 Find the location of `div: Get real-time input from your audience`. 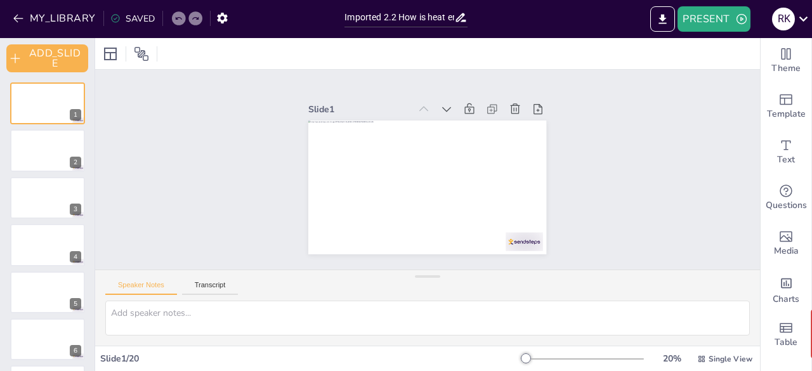

div: Get real-time input from your audience is located at coordinates (786, 198).